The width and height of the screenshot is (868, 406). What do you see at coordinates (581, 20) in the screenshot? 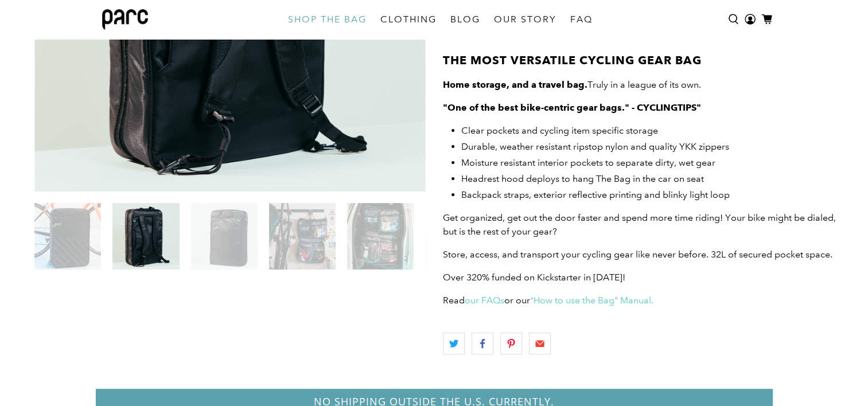
I see `a: FAQ` at bounding box center [581, 20].